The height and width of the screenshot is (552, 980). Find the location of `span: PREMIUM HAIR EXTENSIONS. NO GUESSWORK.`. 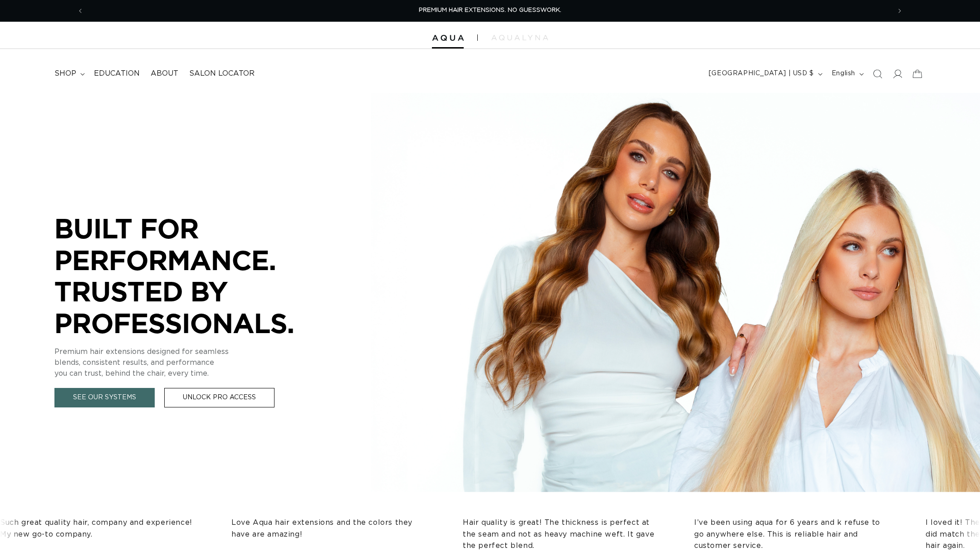

span: PREMIUM HAIR EXTENSIONS. NO GUESSWORK. is located at coordinates (490, 10).